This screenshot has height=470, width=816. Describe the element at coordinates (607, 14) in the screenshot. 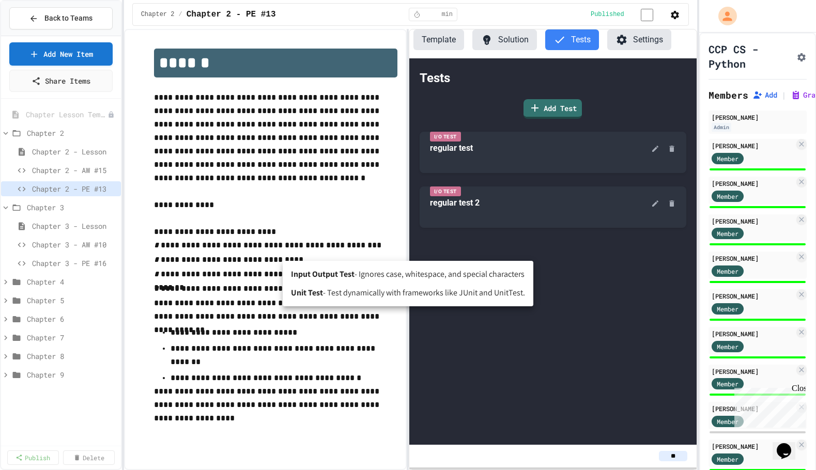

I see `span: Published` at that location.